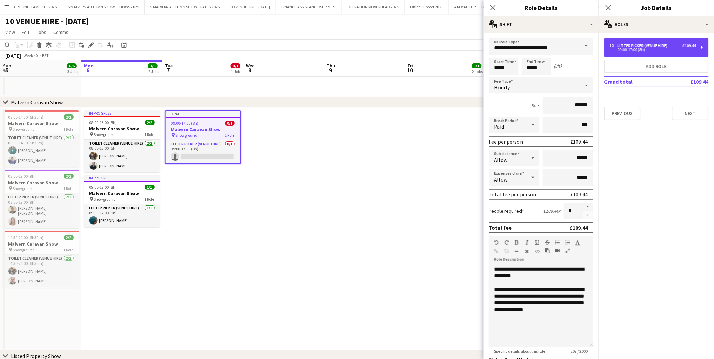 Image resolution: width=714 pixels, height=359 pixels. Describe the element at coordinates (31, 55) in the screenshot. I see `span: Week 40` at that location.